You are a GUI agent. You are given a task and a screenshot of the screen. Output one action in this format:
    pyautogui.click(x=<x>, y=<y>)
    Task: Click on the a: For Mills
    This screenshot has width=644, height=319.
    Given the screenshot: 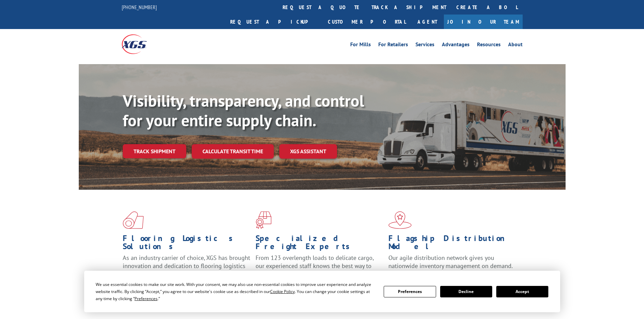 What is the action you would take?
    pyautogui.click(x=360, y=45)
    